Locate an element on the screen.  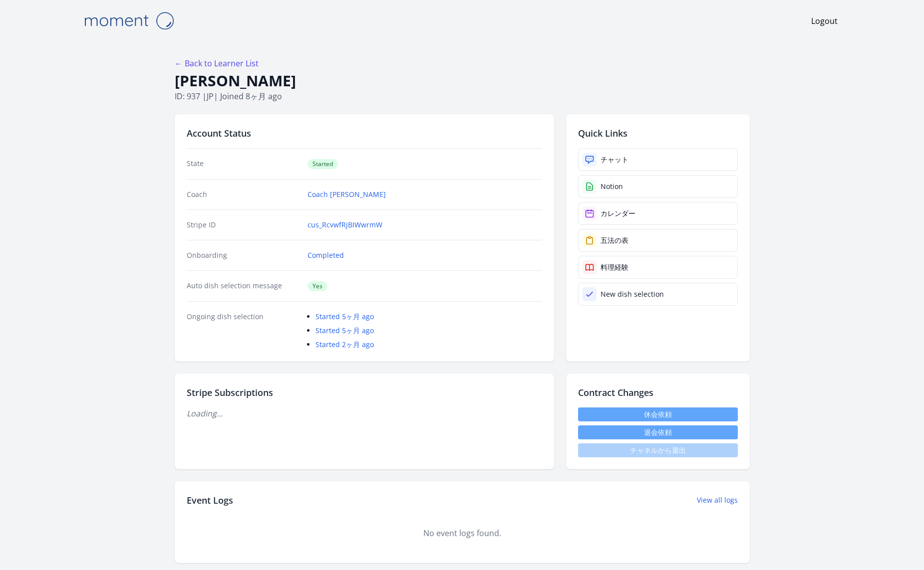
a: Completed is located at coordinates (326, 255).